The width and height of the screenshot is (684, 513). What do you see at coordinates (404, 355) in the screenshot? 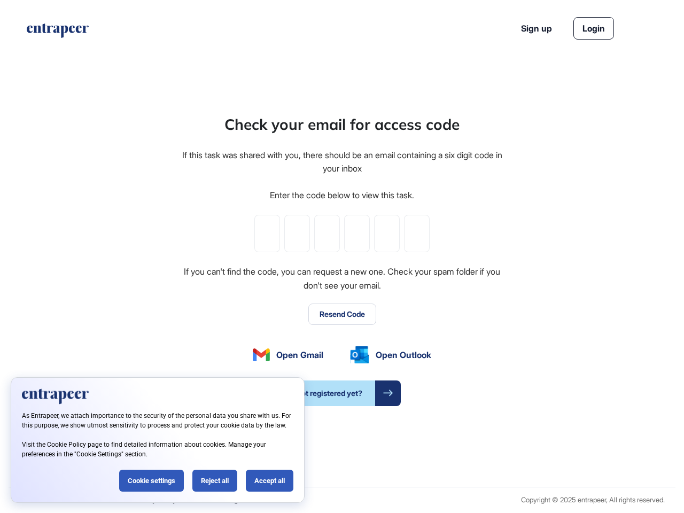
I see `span: Open Outlook` at bounding box center [404, 355].